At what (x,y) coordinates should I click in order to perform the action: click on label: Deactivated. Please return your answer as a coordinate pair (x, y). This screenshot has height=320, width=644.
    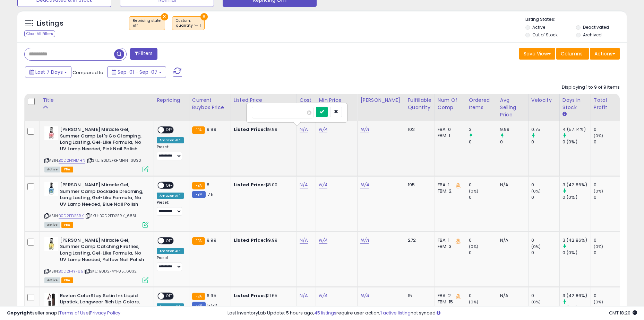
    Looking at the image, I should click on (596, 27).